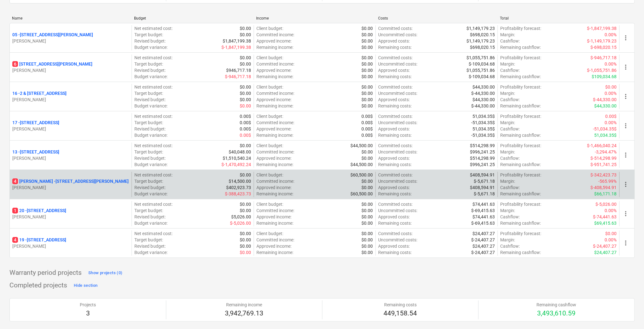  I want to click on p: Cashflow :, so click(510, 188).